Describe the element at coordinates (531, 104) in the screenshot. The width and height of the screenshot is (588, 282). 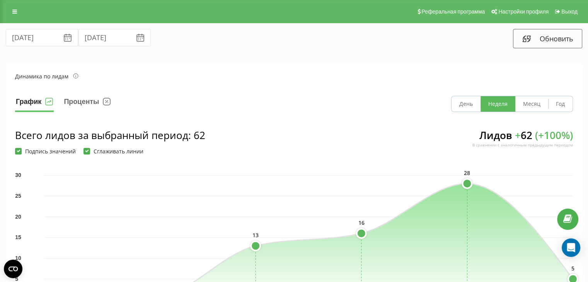
I see `button: Месяц` at that location.